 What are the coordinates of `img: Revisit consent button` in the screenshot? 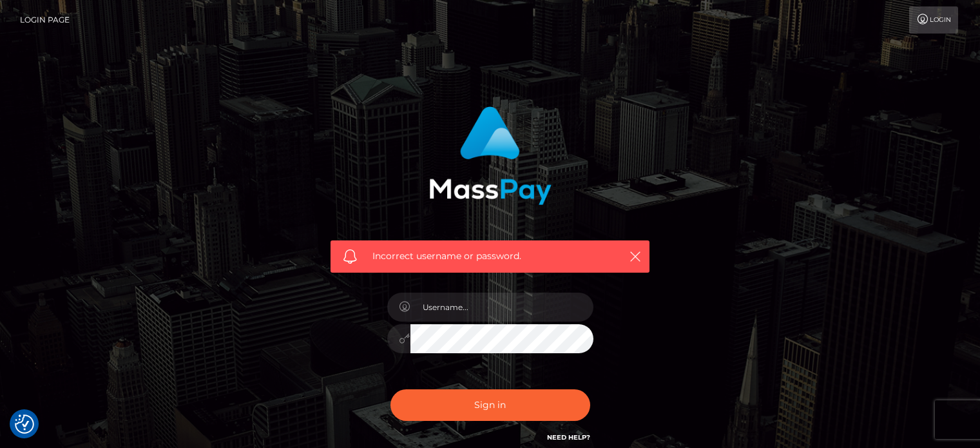 It's located at (24, 424).